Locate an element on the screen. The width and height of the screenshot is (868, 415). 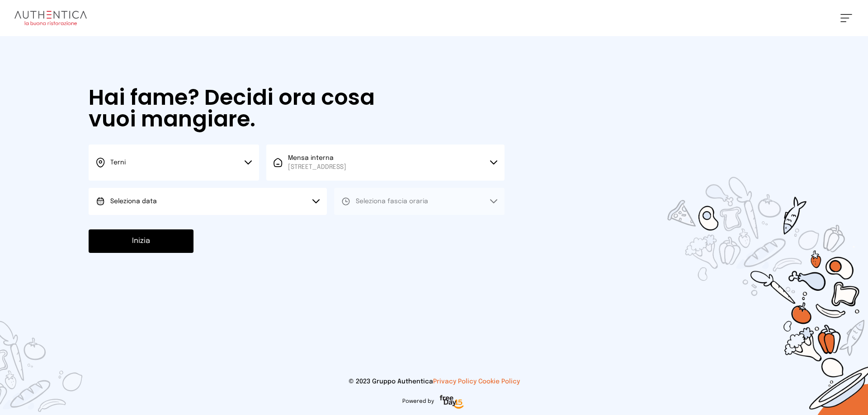
img: logo.8f33a47.png is located at coordinates (51, 18).